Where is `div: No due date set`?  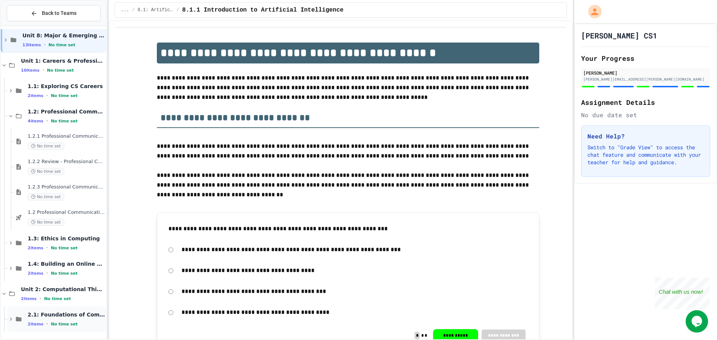 div: No due date set is located at coordinates (646, 115).